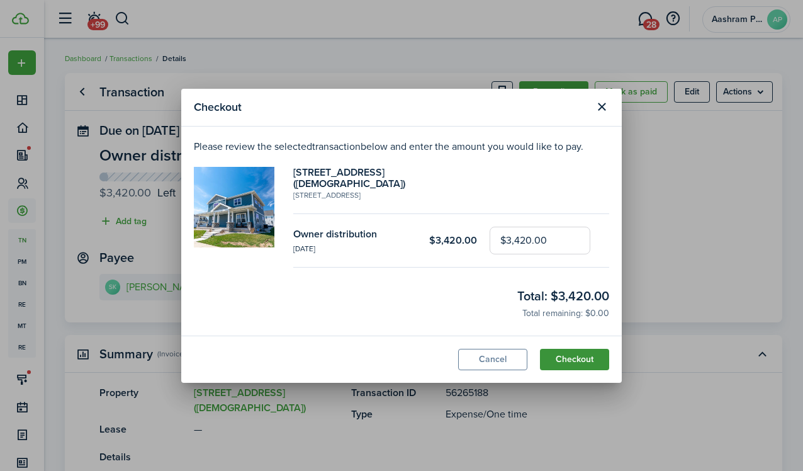  What do you see at coordinates (452, 240) in the screenshot?
I see `div: $3,420.00` at bounding box center [452, 240].